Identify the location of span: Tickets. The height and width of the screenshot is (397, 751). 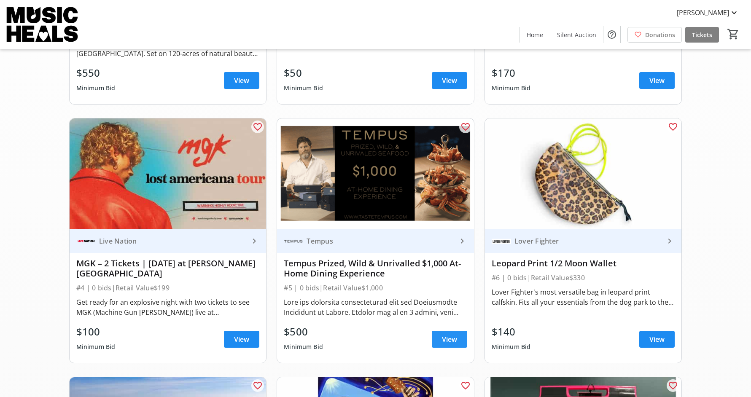
(702, 35).